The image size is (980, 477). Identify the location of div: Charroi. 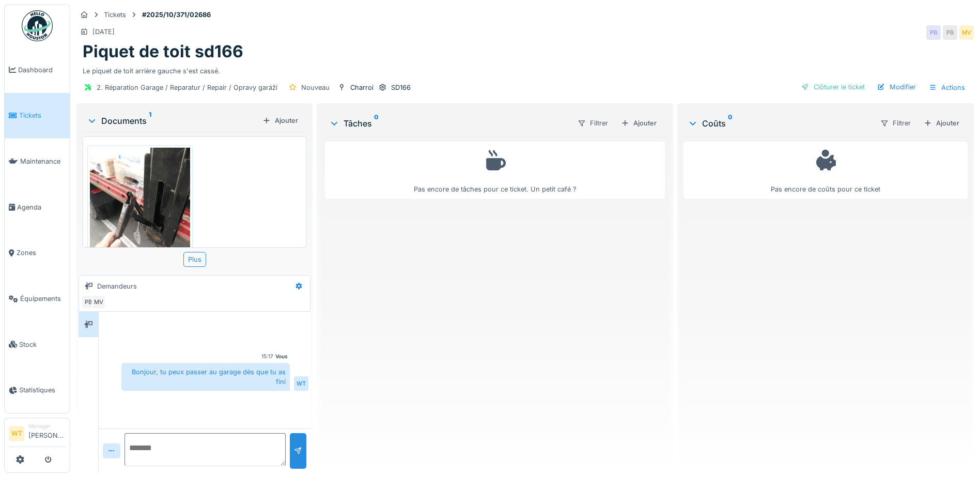
(361, 88).